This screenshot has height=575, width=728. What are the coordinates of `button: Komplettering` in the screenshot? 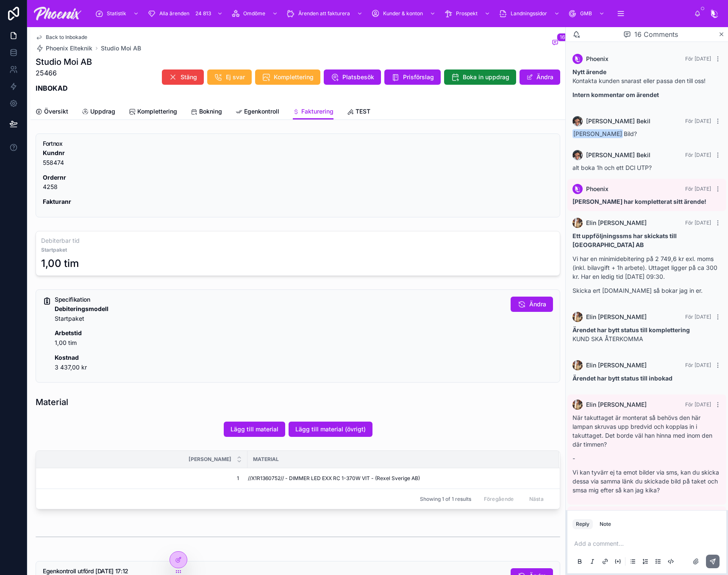 It's located at (288, 77).